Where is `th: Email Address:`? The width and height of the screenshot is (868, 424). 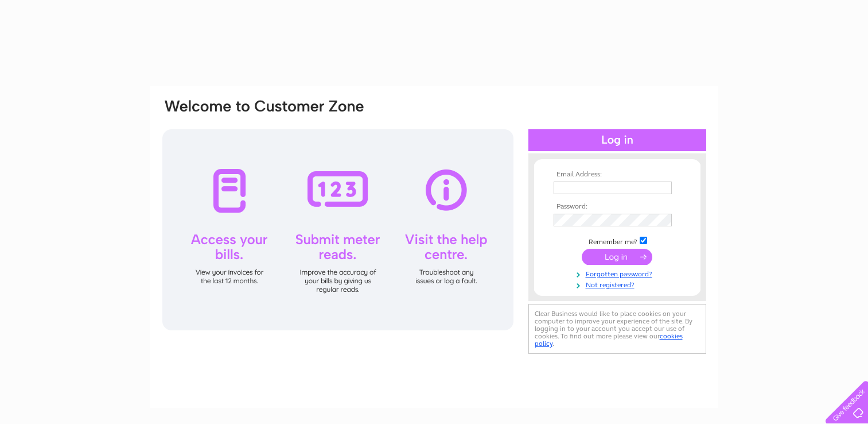 th: Email Address: is located at coordinates (618, 175).